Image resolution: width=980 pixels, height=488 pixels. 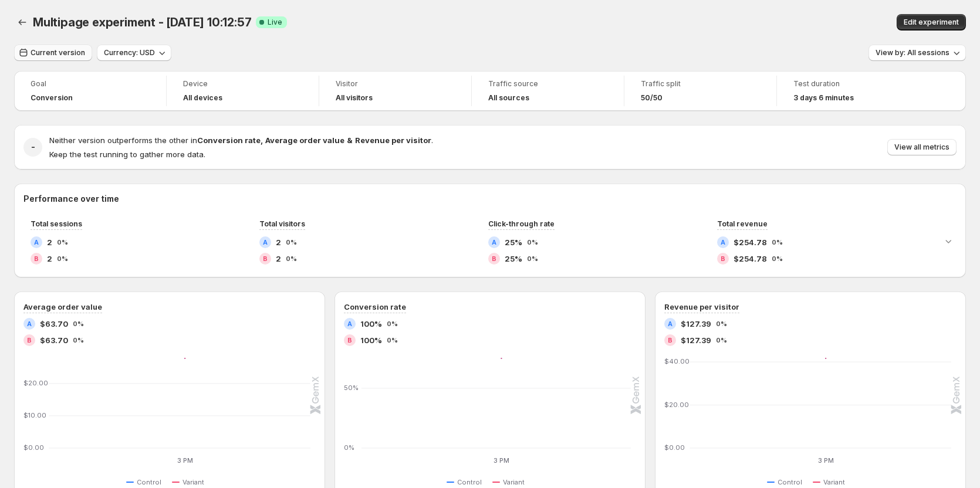 What do you see at coordinates (853, 91) in the screenshot?
I see `a: Test duration3 days 6 minutes` at bounding box center [853, 91].